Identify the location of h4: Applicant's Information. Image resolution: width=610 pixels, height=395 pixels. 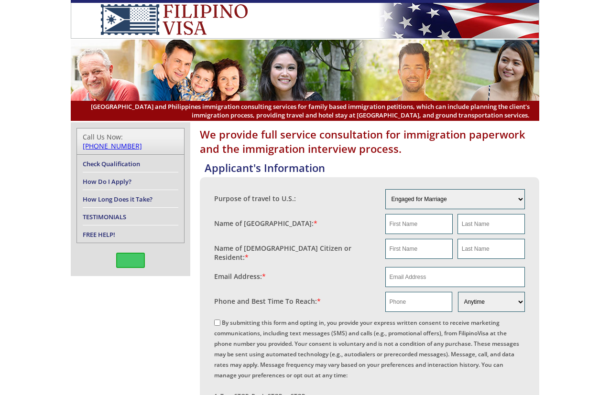
(372, 168).